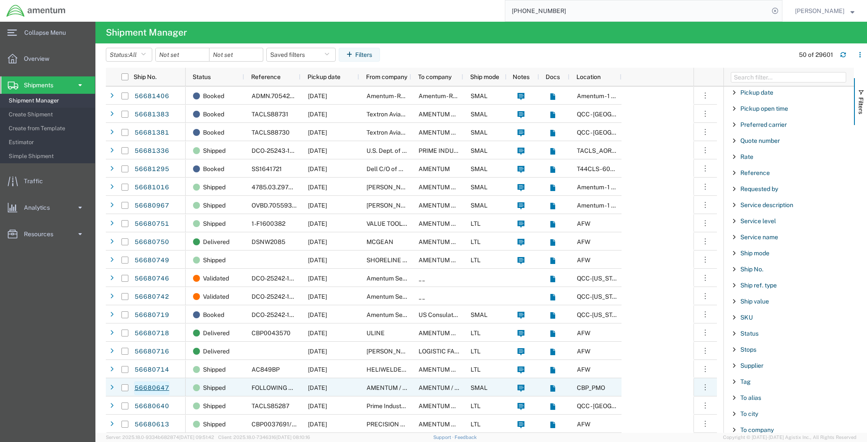  Describe the element at coordinates (301, 55) in the screenshot. I see `button: Saved filters` at that location.